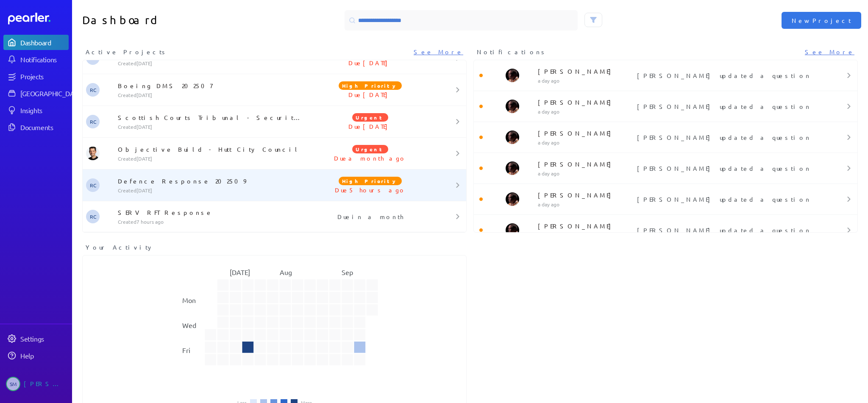 This screenshot has width=868, height=403. Describe the element at coordinates (189, 300) in the screenshot. I see `text: Mon` at that location.